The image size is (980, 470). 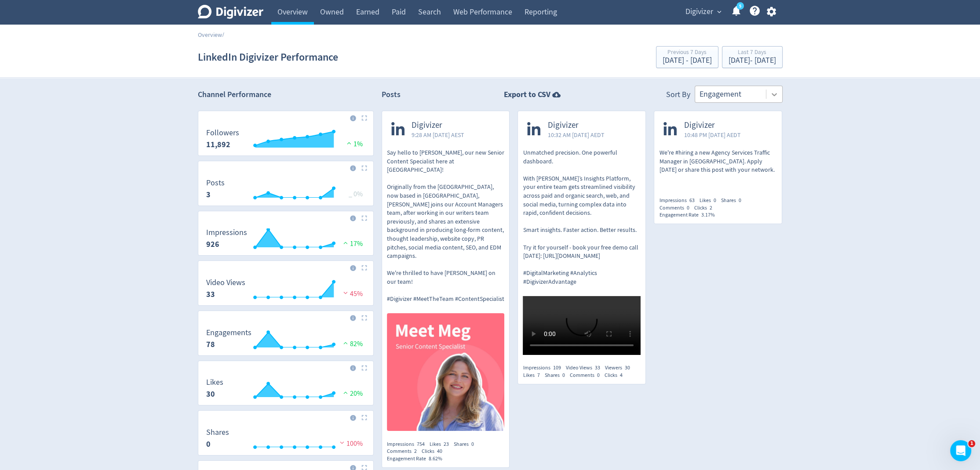 What do you see at coordinates (439, 451) in the screenshot?
I see `span: 40` at bounding box center [439, 451].